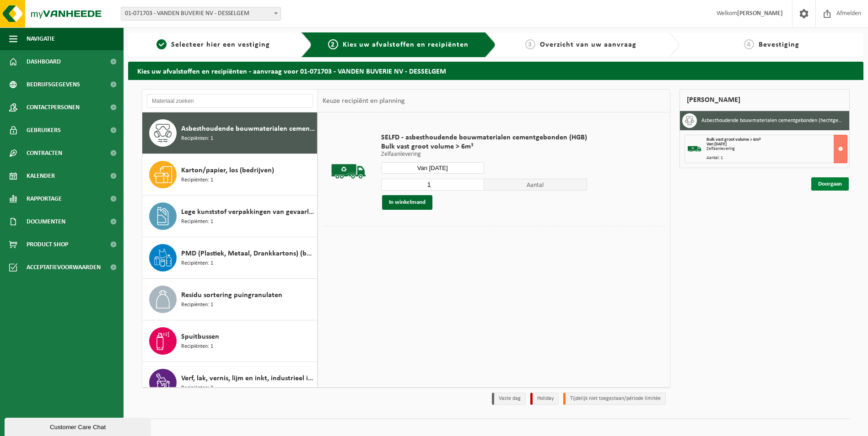  What do you see at coordinates (588, 45) in the screenshot?
I see `span: Overzicht van uw aanvraag` at bounding box center [588, 45].